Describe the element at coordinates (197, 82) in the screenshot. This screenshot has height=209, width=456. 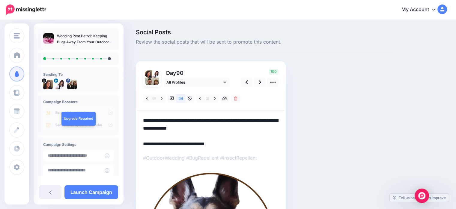
I see `a: All Profiles` at that location.